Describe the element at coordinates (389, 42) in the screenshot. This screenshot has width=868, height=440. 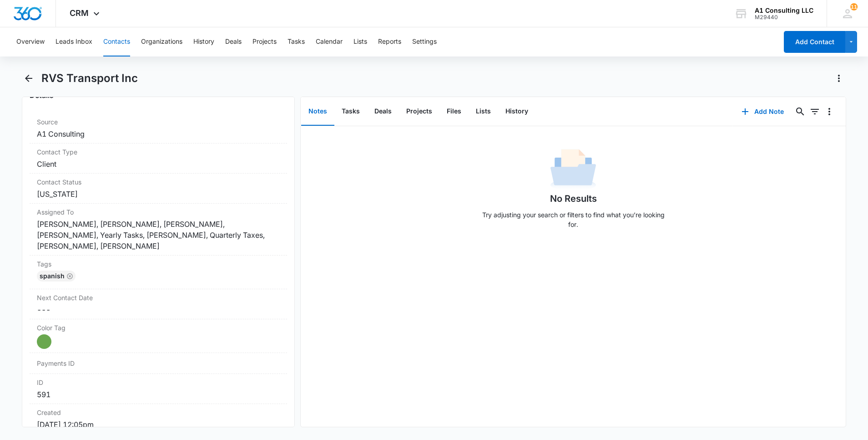
I see `button: Reports` at that location.